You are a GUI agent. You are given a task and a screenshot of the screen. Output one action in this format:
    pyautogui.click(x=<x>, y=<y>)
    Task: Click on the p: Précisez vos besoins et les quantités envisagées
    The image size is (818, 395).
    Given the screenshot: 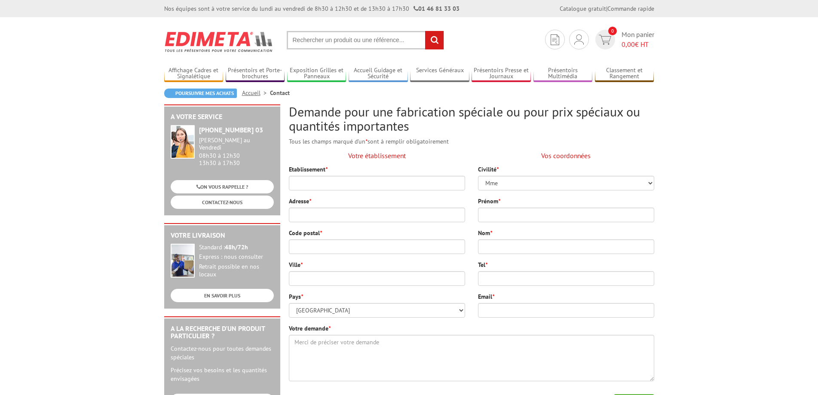 What is the action you would take?
    pyautogui.click(x=222, y=374)
    